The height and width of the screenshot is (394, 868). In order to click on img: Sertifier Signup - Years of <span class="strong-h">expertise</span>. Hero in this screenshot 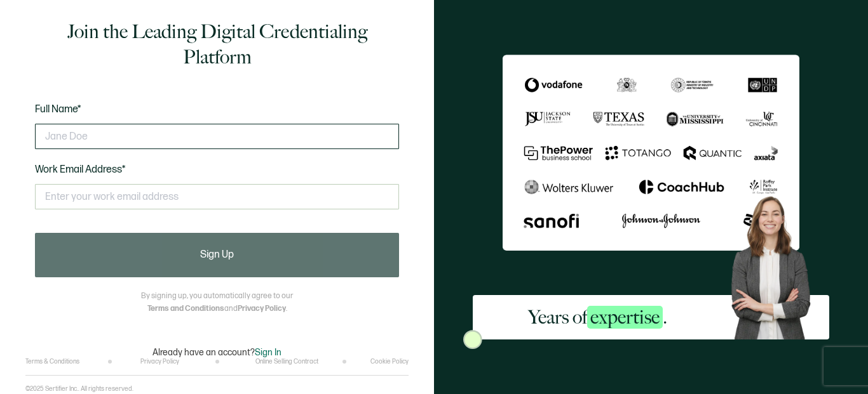, I will do `click(776, 264)`.